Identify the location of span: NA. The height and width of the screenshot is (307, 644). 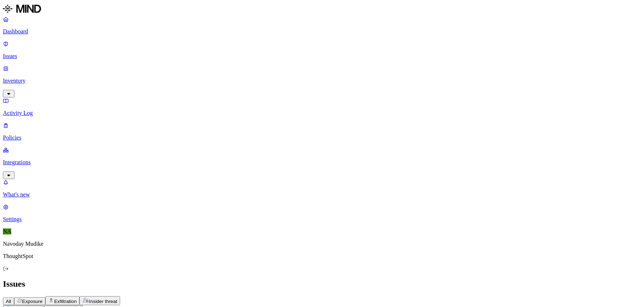
(7, 231).